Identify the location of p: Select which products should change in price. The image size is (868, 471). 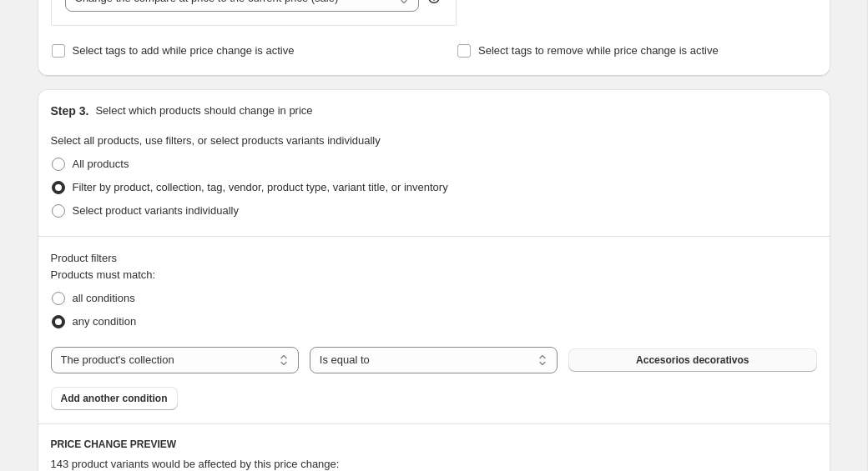
(204, 111).